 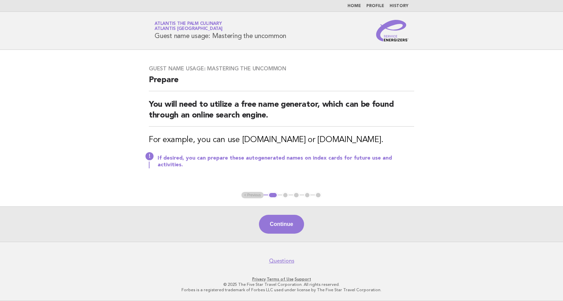 I want to click on h3: Guest name usage: Mastering the uncommon, so click(x=281, y=69).